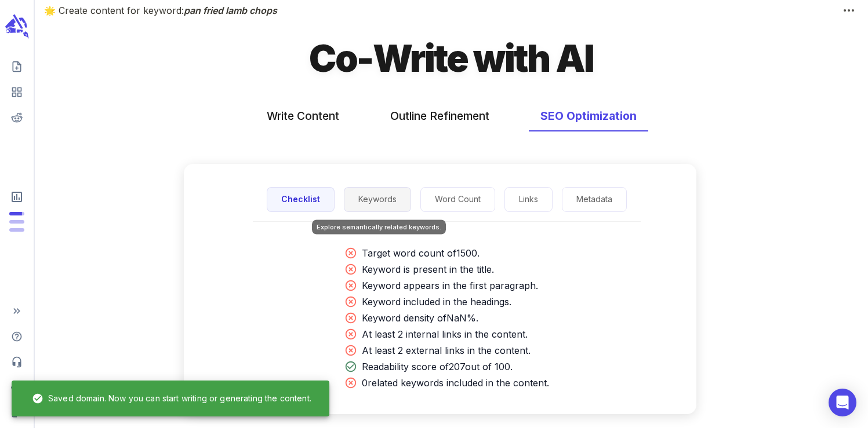  What do you see at coordinates (378, 199) in the screenshot?
I see `button: Explore semantically related keywords.` at bounding box center [378, 199].